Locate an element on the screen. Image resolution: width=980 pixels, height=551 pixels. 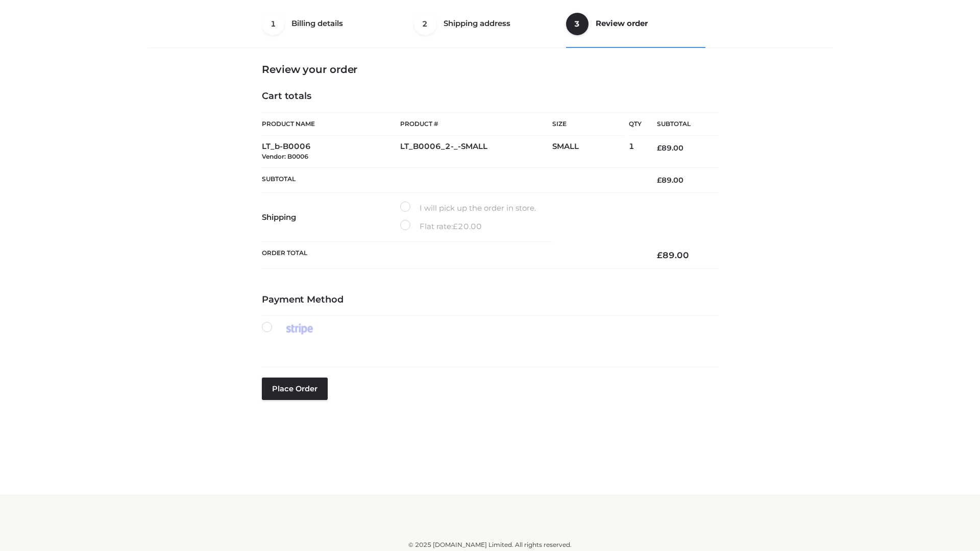
h3: Review your order is located at coordinates (490, 69).